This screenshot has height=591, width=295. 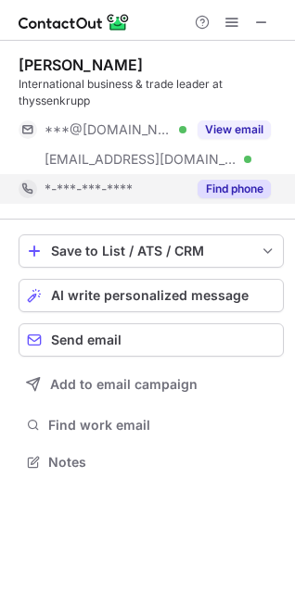 What do you see at coordinates (151, 251) in the screenshot?
I see `button: save-profile-one-click` at bounding box center [151, 251].